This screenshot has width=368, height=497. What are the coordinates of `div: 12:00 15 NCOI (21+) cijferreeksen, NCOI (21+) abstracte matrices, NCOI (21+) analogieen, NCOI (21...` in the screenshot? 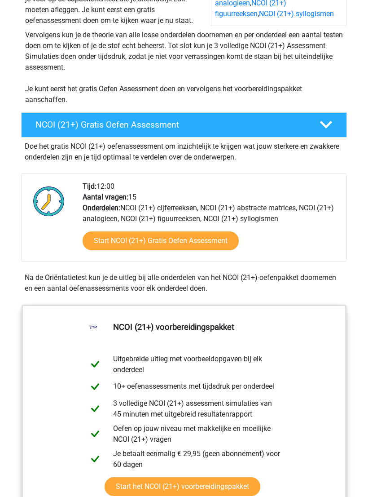 It's located at (211, 221).